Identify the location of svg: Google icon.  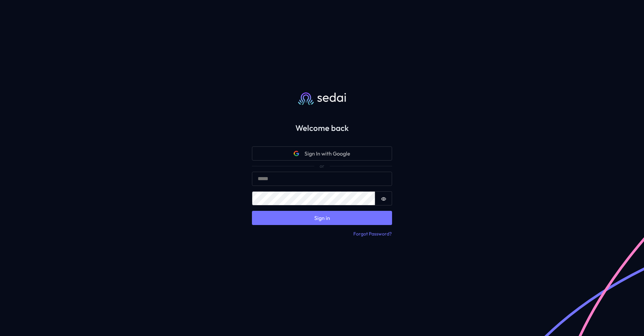
(296, 153).